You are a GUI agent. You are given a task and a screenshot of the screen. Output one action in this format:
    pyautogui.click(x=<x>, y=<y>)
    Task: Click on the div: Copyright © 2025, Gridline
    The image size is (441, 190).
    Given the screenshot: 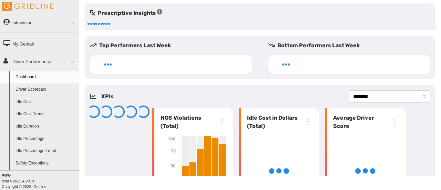 What is the action you would take?
    pyautogui.click(x=40, y=181)
    